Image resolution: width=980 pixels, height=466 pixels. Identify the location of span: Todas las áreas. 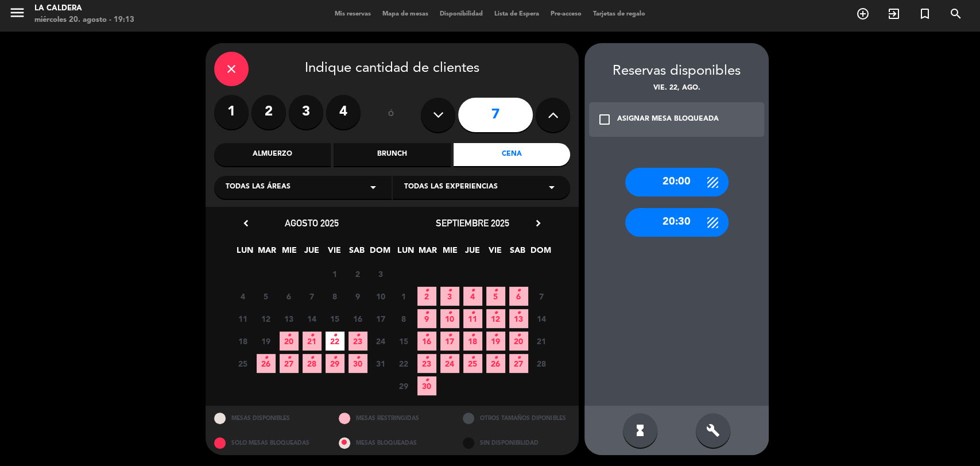
(258, 187).